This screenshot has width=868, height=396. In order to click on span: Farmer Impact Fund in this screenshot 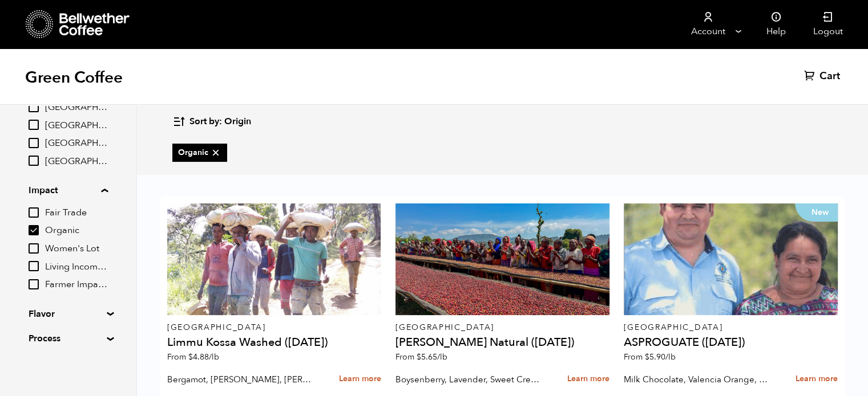, I will do `click(77, 285)`.